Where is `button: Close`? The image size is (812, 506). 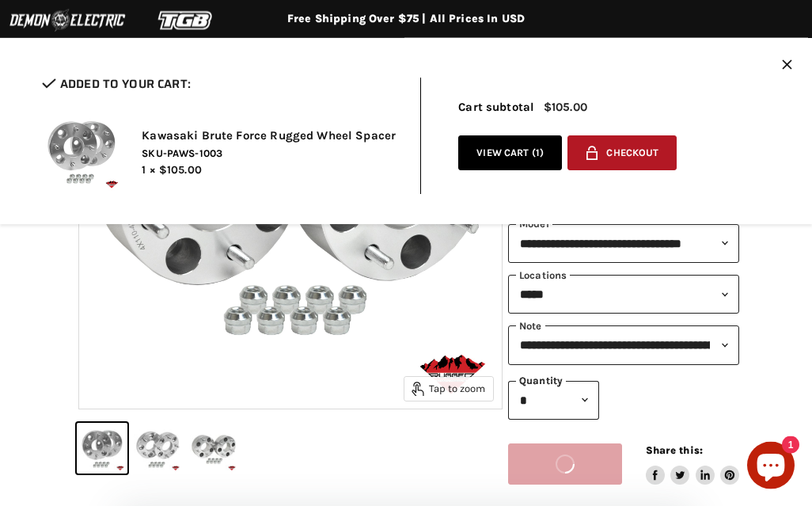
button: Close is located at coordinates (787, 66).